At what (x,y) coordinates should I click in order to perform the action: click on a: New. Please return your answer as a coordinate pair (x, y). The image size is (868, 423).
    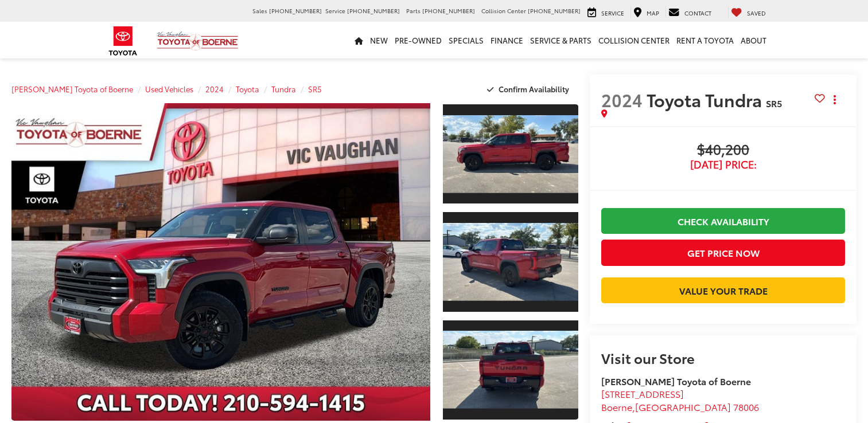
    Looking at the image, I should click on (379, 41).